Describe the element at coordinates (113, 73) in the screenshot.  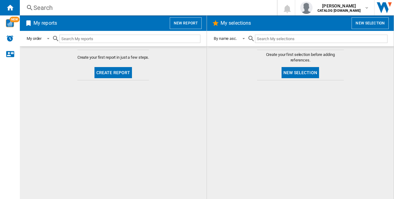
I see `button: Create report` at that location.